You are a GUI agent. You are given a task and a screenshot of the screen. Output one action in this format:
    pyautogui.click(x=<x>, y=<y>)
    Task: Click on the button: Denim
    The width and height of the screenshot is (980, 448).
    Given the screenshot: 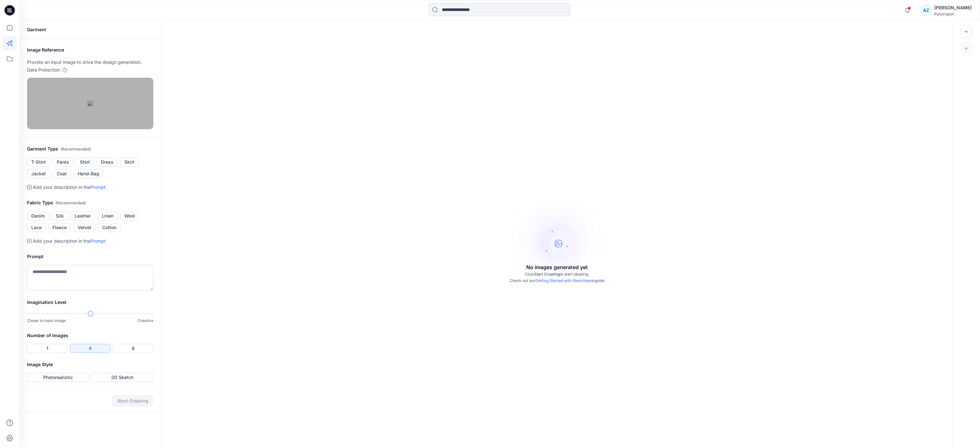 What is the action you would take?
    pyautogui.click(x=38, y=216)
    